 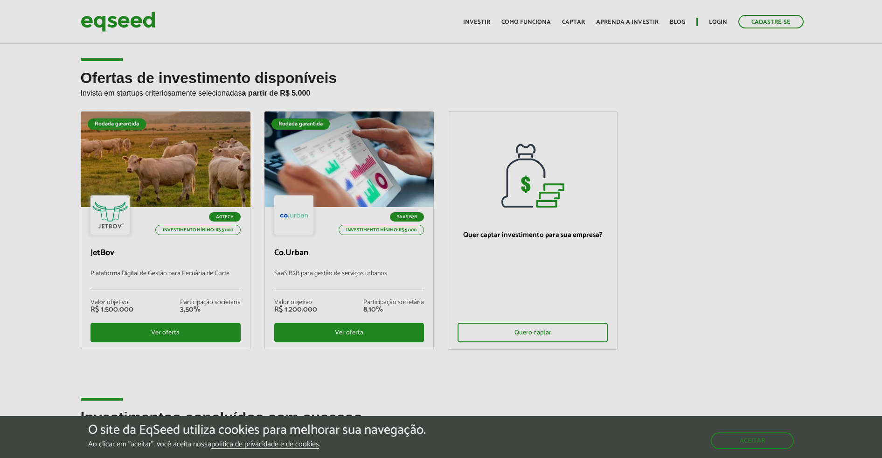 What do you see at coordinates (441, 92) in the screenshot?
I see `p: Invista em startups criteriosamente selecionadas` at bounding box center [441, 92].